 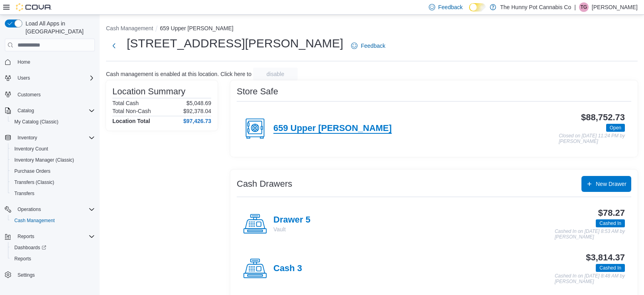 I want to click on a: Transfers (Classic), so click(x=34, y=183).